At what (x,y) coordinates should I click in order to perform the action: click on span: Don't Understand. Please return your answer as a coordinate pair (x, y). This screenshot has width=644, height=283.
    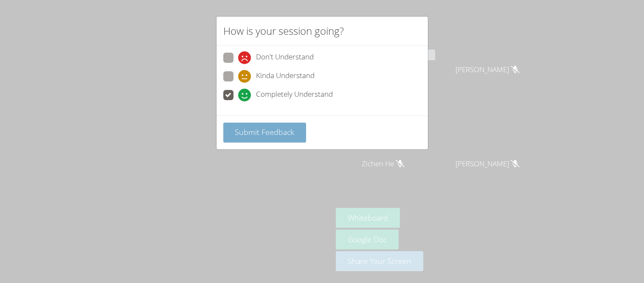
    Looking at the image, I should click on (285, 58).